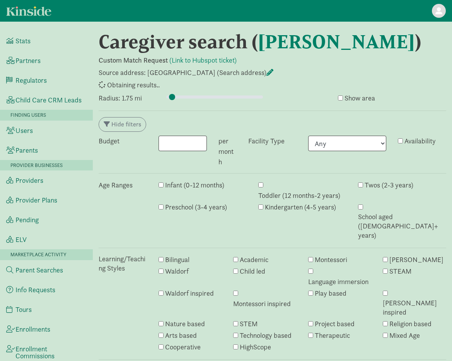 The height and width of the screenshot is (361, 452). Describe the element at coordinates (255, 347) in the screenshot. I see `label: HighScope` at that location.